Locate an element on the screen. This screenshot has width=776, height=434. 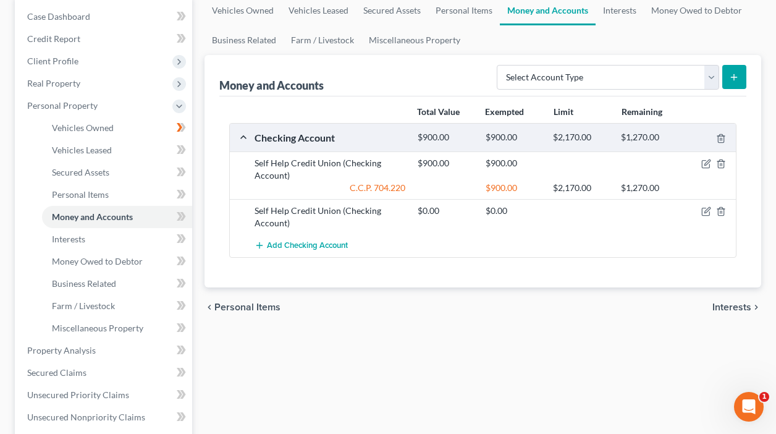
span: Personal Property is located at coordinates (62, 105).